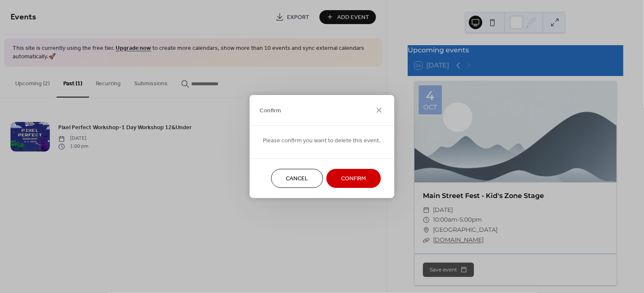  Describe the element at coordinates (297, 179) in the screenshot. I see `span: Cancel` at that location.